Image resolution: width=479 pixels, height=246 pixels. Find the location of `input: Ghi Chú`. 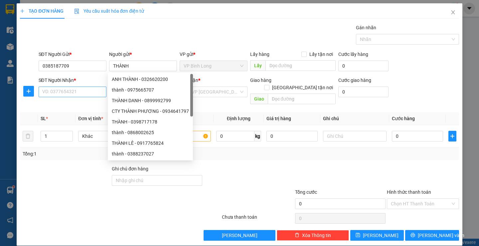

input: Ghi Chú is located at coordinates (354, 136).